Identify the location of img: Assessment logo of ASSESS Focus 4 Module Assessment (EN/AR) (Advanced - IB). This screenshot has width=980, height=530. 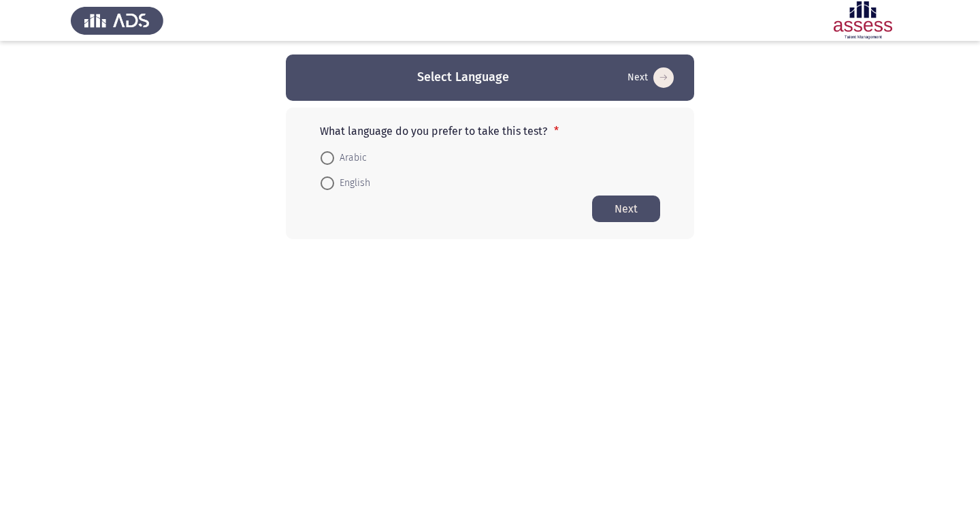
(863, 20).